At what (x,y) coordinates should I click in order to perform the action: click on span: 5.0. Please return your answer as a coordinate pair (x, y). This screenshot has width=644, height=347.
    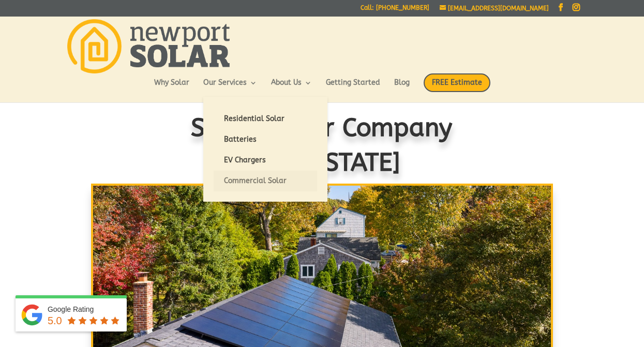
    Looking at the image, I should click on (55, 320).